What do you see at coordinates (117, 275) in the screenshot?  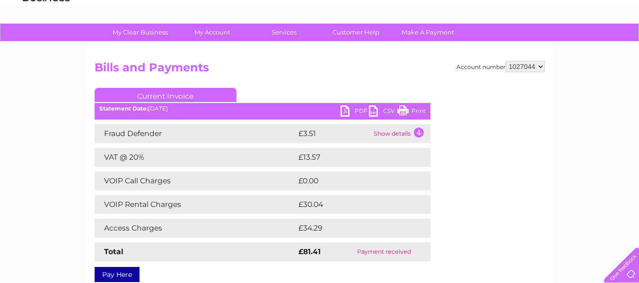 I see `a: Pay Here` at bounding box center [117, 275].